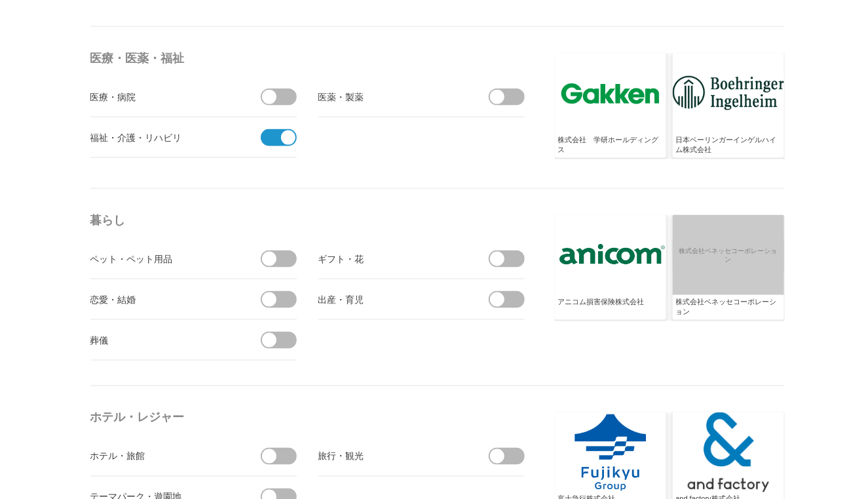  Describe the element at coordinates (392, 258) in the screenshot. I see `div: ギフト・花` at that location.